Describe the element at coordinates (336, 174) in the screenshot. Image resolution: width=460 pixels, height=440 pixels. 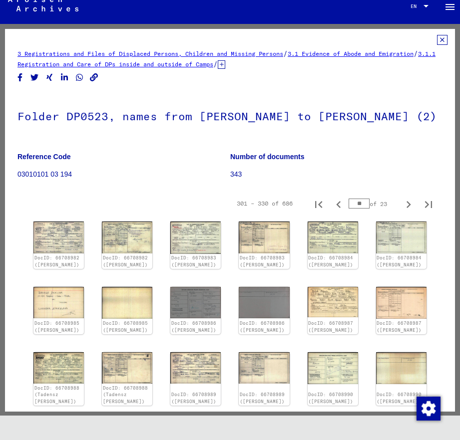
I see `p: 343` at that location.